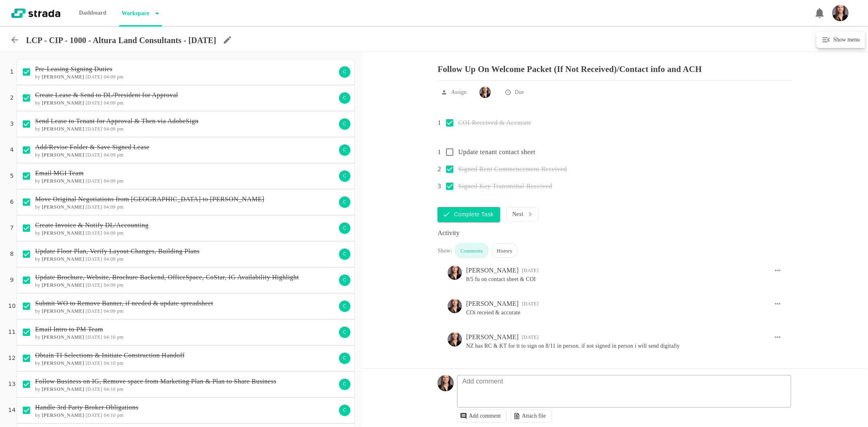 The image size is (868, 427). Describe the element at coordinates (185, 225) in the screenshot. I see `p: Create Invoice & Notify DL/Accounting` at that location.